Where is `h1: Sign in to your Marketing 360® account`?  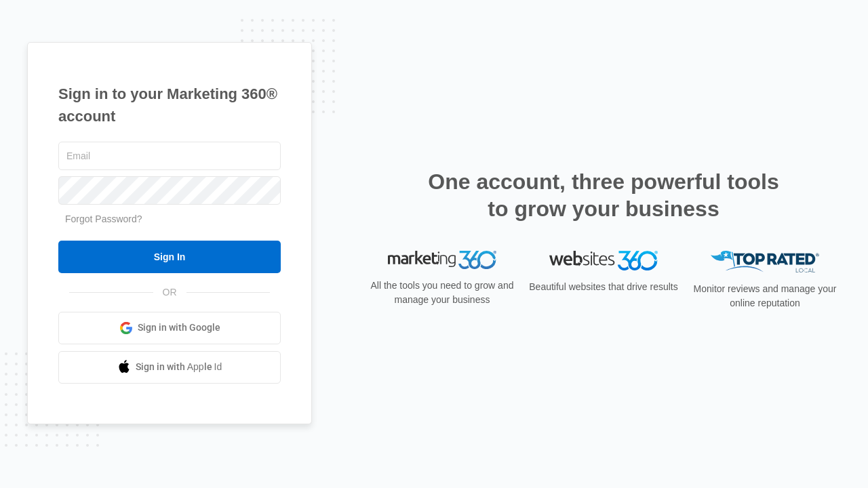 h1: Sign in to your Marketing 360® account is located at coordinates (169, 105).